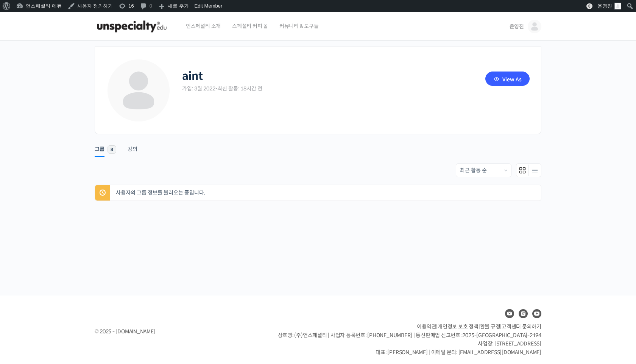 Image resolution: width=636 pixels, height=364 pixels. I want to click on a: 환불 규정, so click(490, 327).